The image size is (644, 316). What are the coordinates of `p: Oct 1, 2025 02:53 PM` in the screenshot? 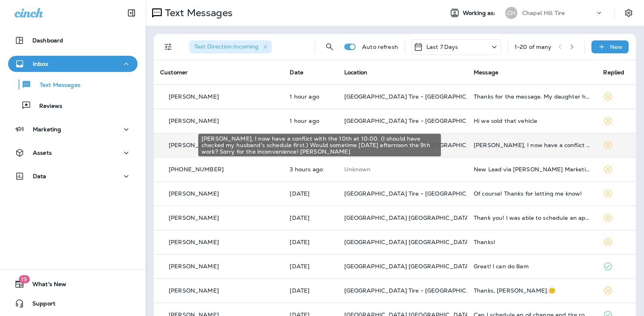 It's located at (310, 96).